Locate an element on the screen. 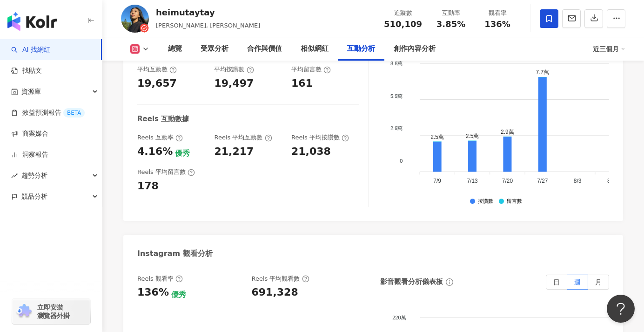 This screenshot has height=332, width=644. img: chrome extension is located at coordinates (24, 311).